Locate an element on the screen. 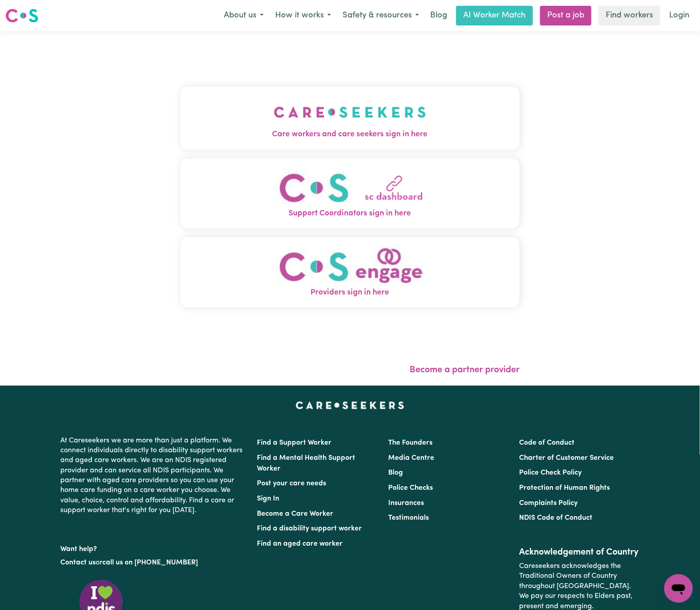 Image resolution: width=700 pixels, height=610 pixels. span: Care workers and care seekers sign in here is located at coordinates (350, 135).